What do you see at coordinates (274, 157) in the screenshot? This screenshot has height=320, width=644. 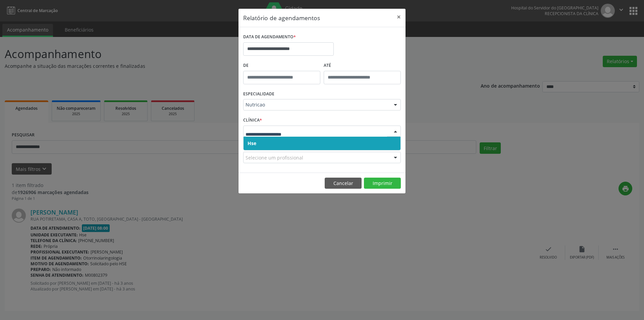 I see `span: Selecione um profissional` at bounding box center [274, 157].